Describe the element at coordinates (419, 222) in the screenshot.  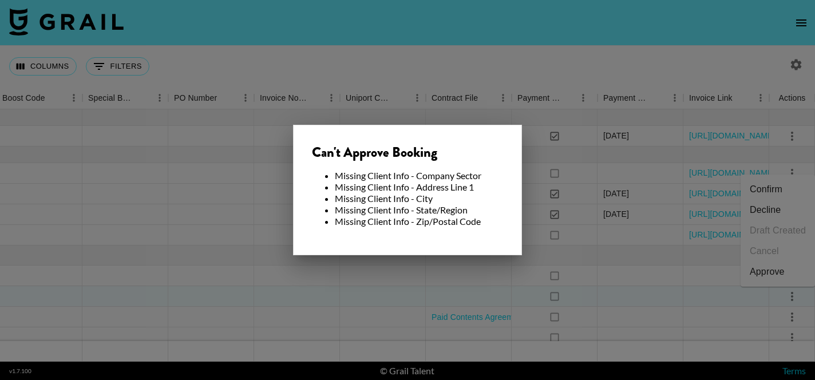
I see `li: Missing Client Info - Zip/Postal Code` at that location.